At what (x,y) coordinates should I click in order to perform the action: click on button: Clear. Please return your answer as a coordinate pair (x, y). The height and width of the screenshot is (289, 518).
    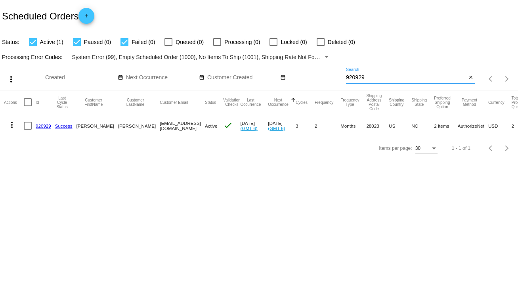
    Looking at the image, I should click on (471, 78).